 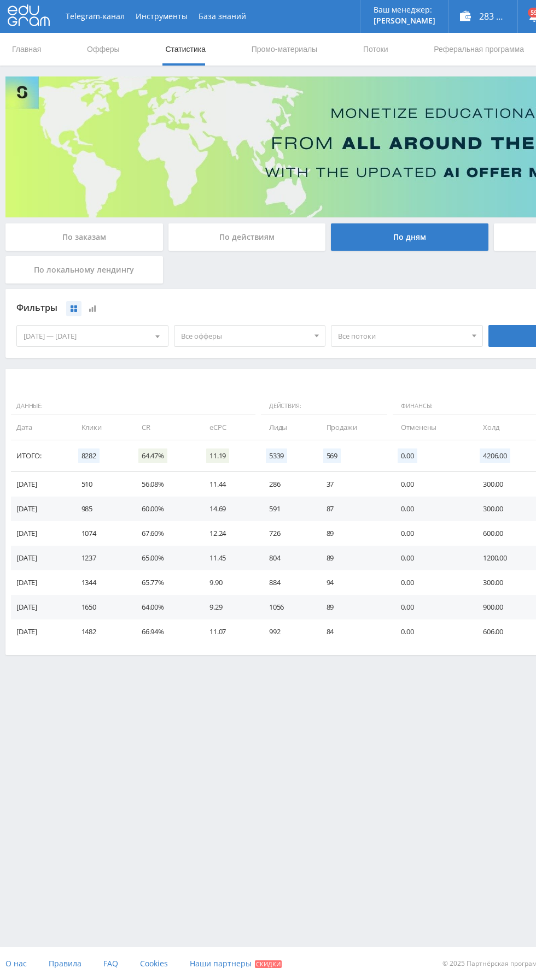 I want to click on td: Отменены, so click(x=431, y=427).